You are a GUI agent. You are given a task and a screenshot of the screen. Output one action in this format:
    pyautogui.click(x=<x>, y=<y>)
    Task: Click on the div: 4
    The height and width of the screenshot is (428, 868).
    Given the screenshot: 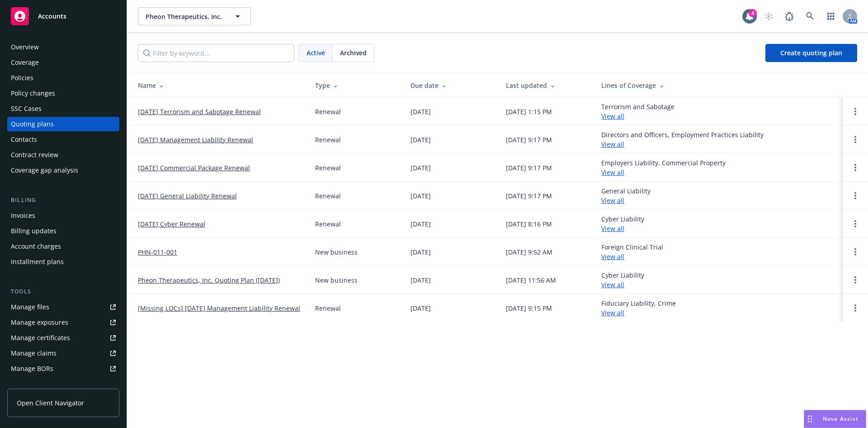 What is the action you would take?
    pyautogui.click(x=752, y=13)
    